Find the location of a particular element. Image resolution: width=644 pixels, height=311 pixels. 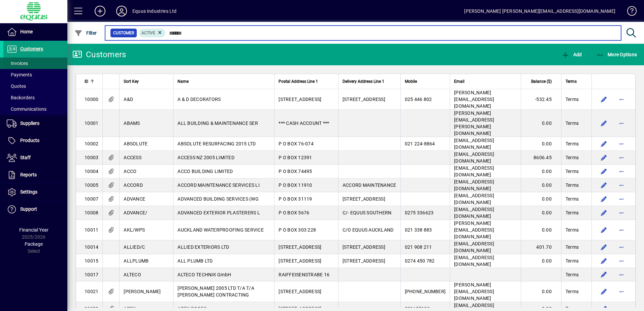

span: ABAMS is located at coordinates (132, 123).